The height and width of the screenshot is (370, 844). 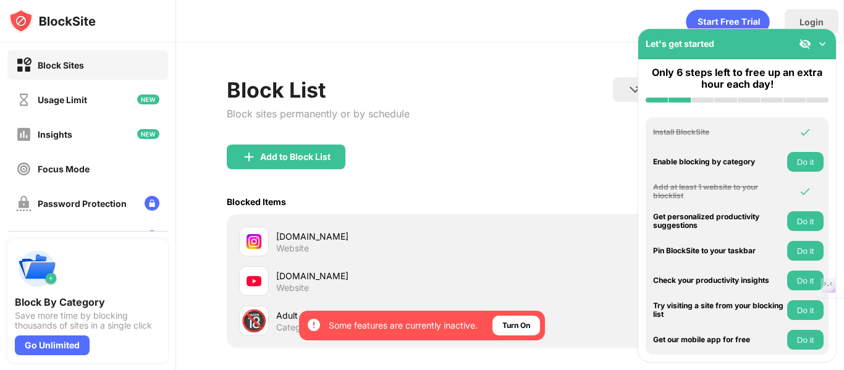 What do you see at coordinates (23, 65) in the screenshot?
I see `img: block-on.svg` at bounding box center [23, 65].